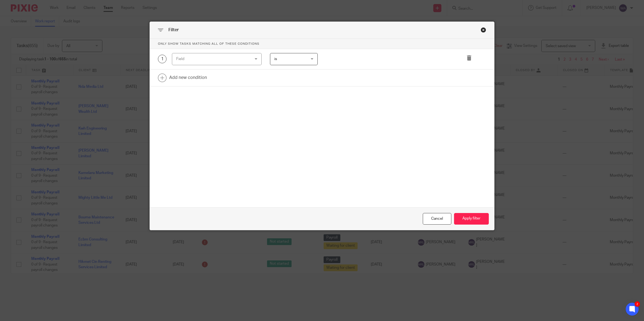  I want to click on div: Field, so click(210, 59).